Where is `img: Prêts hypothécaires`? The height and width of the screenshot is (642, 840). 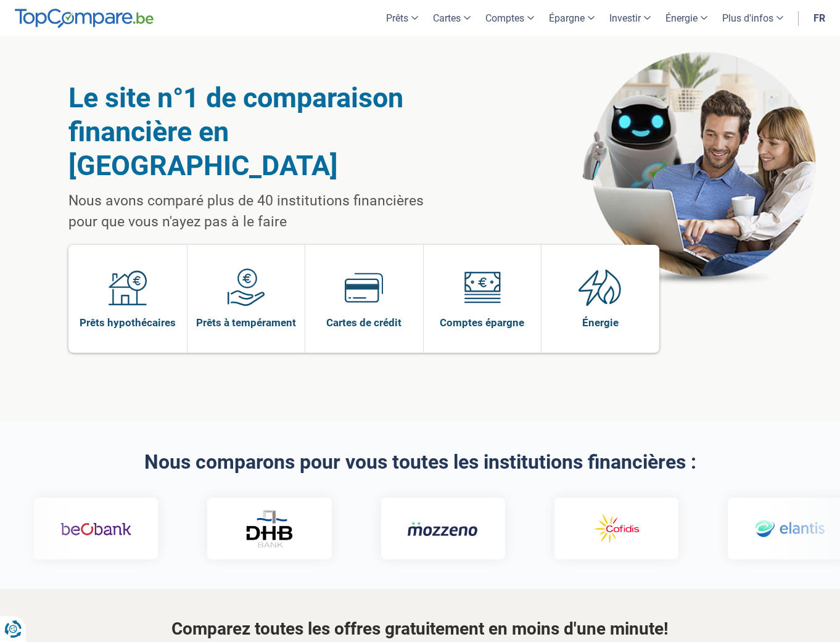
img: Prêts hypothécaires is located at coordinates (127, 287).